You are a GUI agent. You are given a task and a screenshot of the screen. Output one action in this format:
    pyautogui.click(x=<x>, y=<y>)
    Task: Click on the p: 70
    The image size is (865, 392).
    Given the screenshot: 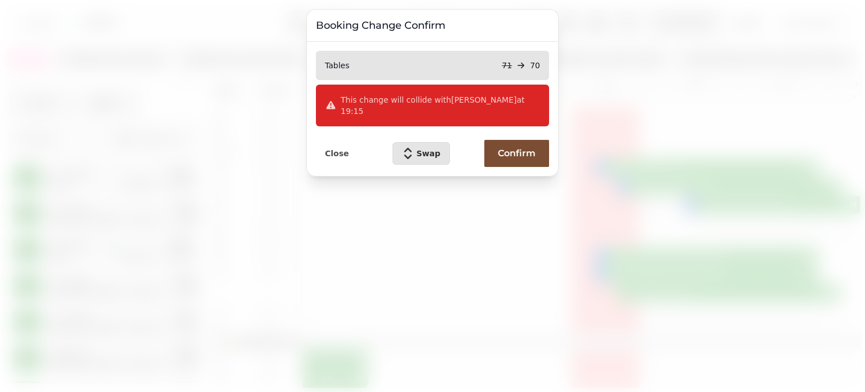 What is the action you would take?
    pyautogui.click(x=535, y=65)
    